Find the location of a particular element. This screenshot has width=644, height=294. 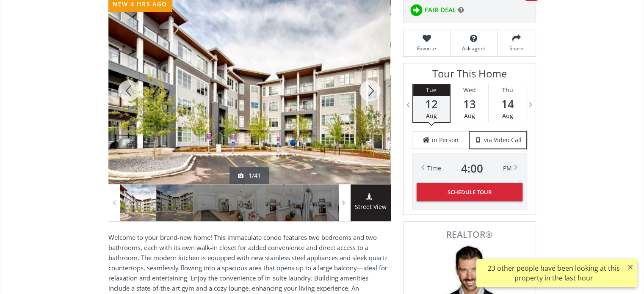

span: 4 : 00 is located at coordinates (472, 169).